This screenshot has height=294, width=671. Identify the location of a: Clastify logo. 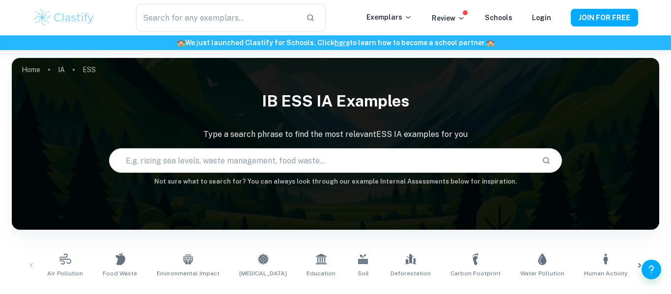
(64, 18).